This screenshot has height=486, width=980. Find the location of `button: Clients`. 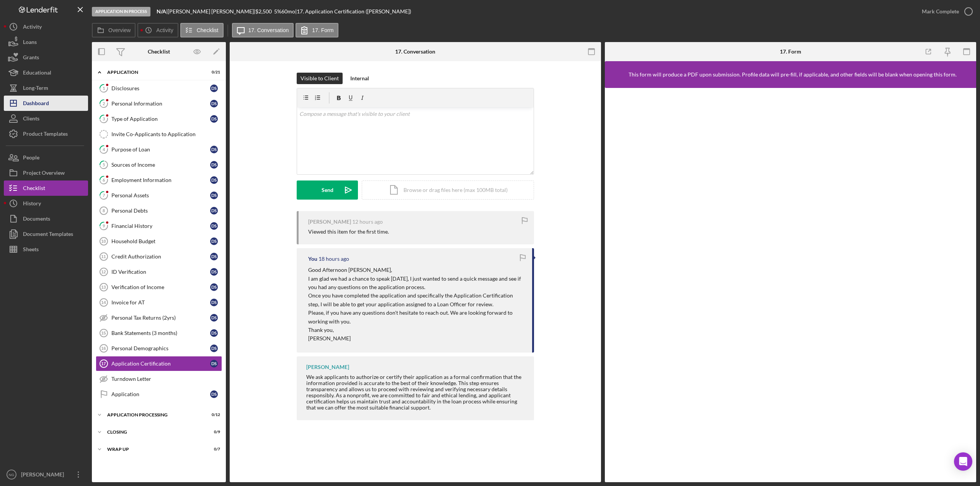

button: Clients is located at coordinates (46, 118).